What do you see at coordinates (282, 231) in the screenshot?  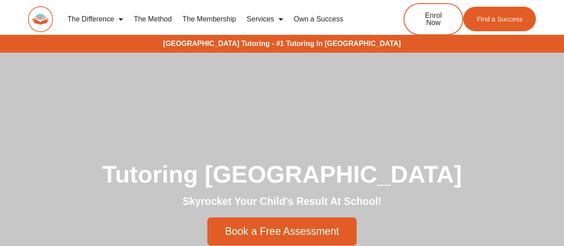 I see `span: Book a Free Assessment` at bounding box center [282, 231].